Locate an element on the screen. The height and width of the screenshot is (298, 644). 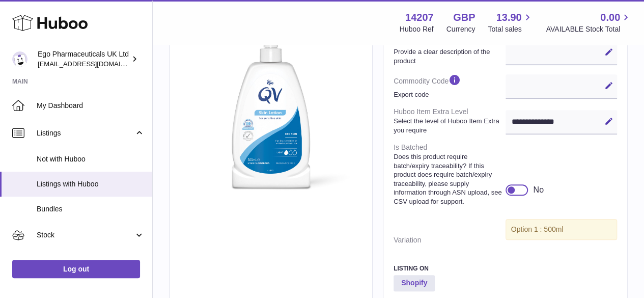
dt: Commodity Code is located at coordinates (449, 86).